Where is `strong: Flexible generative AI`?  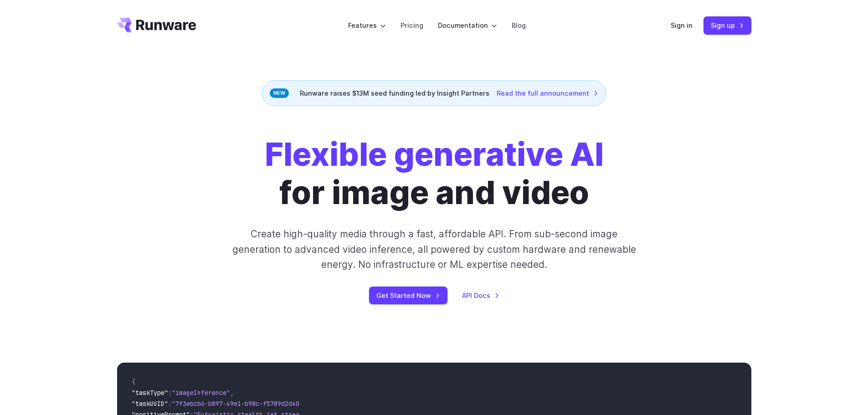
strong: Flexible generative AI is located at coordinates (434, 154).